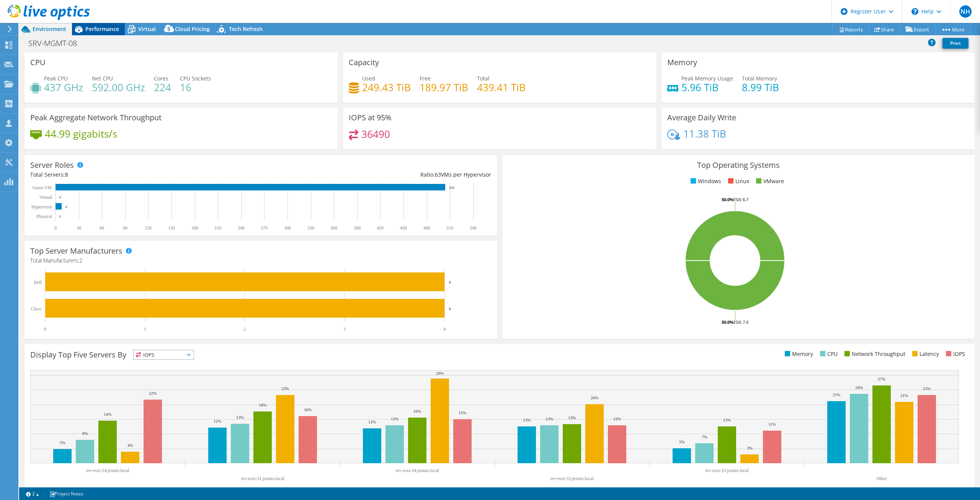 The width and height of the screenshot is (980, 500). What do you see at coordinates (44, 217) in the screenshot?
I see `text: Physical` at bounding box center [44, 217].